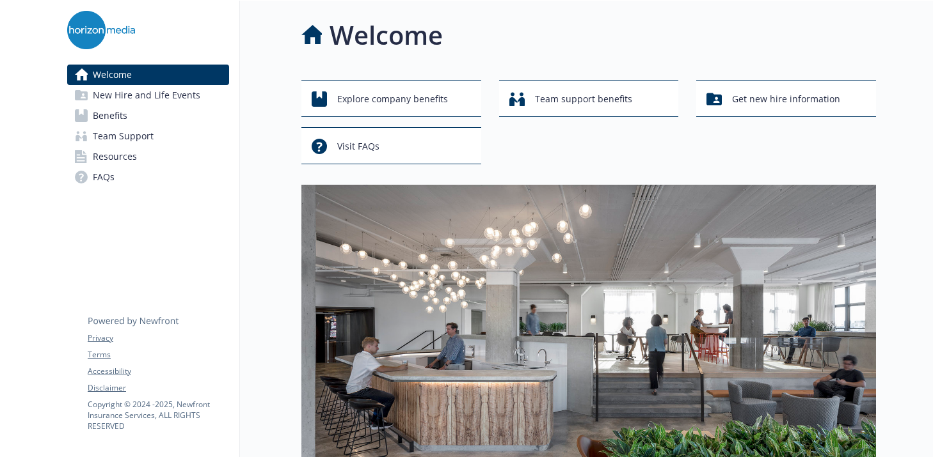  I want to click on a: Team Support, so click(148, 136).